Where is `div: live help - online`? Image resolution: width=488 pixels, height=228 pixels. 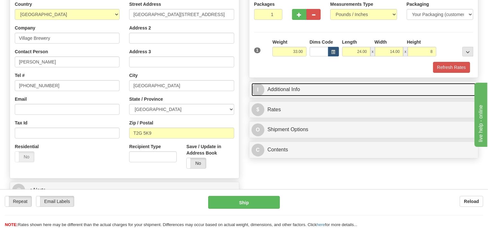 div: live help - online is located at coordinates (32, 8).